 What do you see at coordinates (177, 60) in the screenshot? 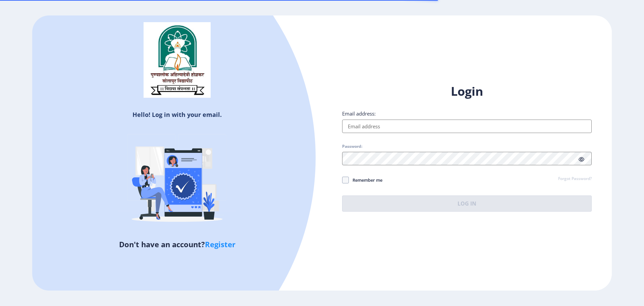
I see `img: sulogo.png` at bounding box center [177, 60].